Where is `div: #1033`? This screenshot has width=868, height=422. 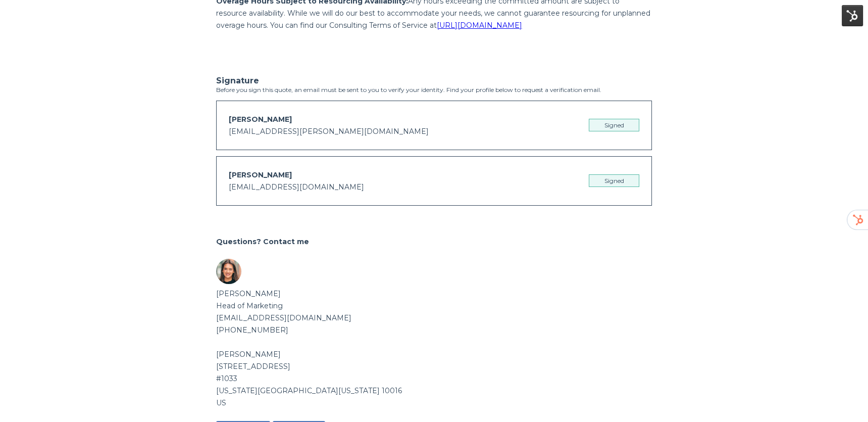 div: #1033 is located at coordinates (434, 379).